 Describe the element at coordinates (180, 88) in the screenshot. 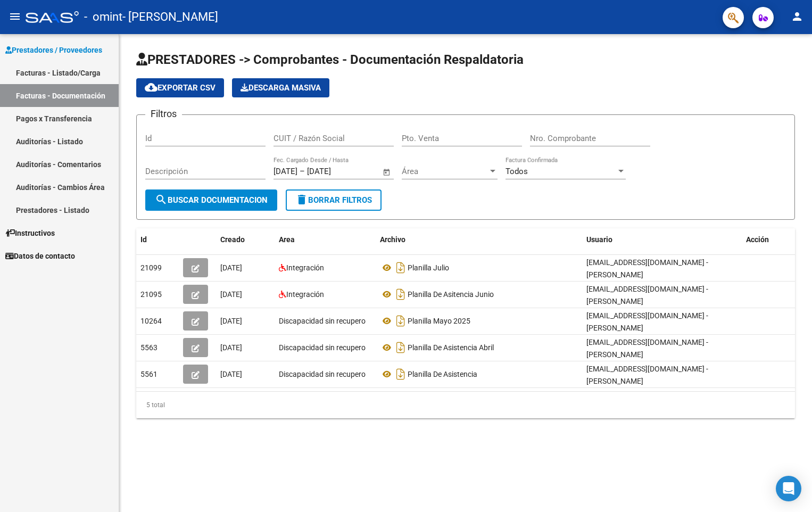

I see `span: Exportar CSV` at that location.